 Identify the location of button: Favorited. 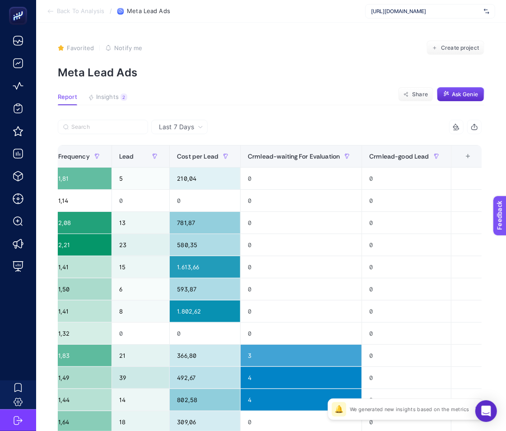
(76, 48).